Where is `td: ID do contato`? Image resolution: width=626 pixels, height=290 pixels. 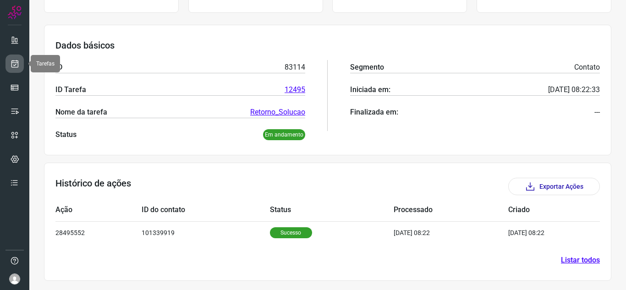
td: ID do contato is located at coordinates (205, 210).